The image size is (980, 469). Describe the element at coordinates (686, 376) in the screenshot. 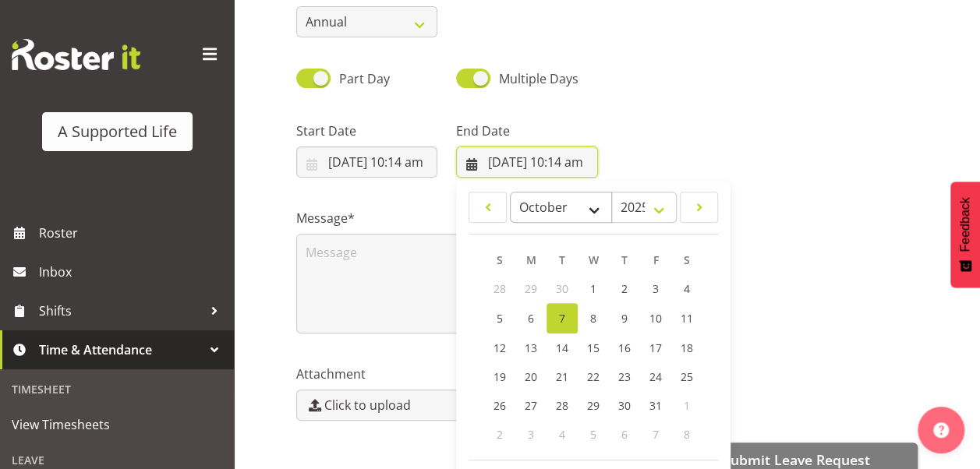

I see `span: 25` at that location.